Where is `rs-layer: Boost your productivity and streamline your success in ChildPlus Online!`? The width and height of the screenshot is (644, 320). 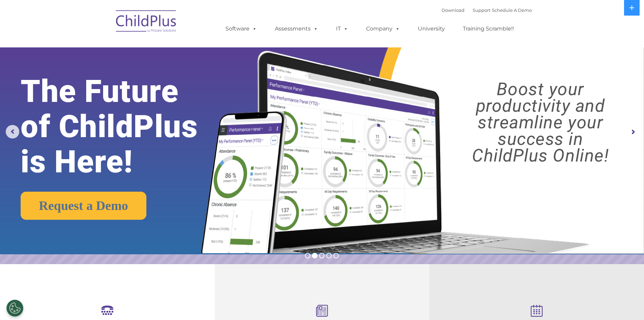 rs-layer: Boost your productivity and streamline your success in ChildPlus Online! is located at coordinates (540, 122).